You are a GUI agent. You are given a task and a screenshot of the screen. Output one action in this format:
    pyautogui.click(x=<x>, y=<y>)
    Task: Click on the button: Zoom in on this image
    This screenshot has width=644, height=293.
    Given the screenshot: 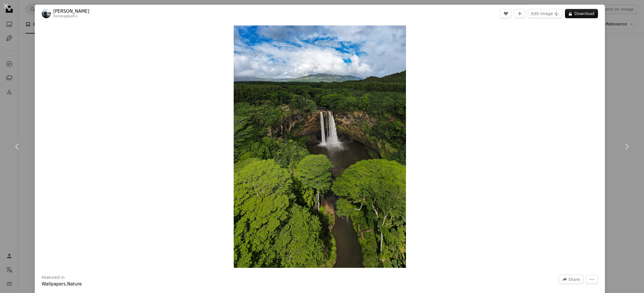 What is the action you would take?
    pyautogui.click(x=319, y=147)
    